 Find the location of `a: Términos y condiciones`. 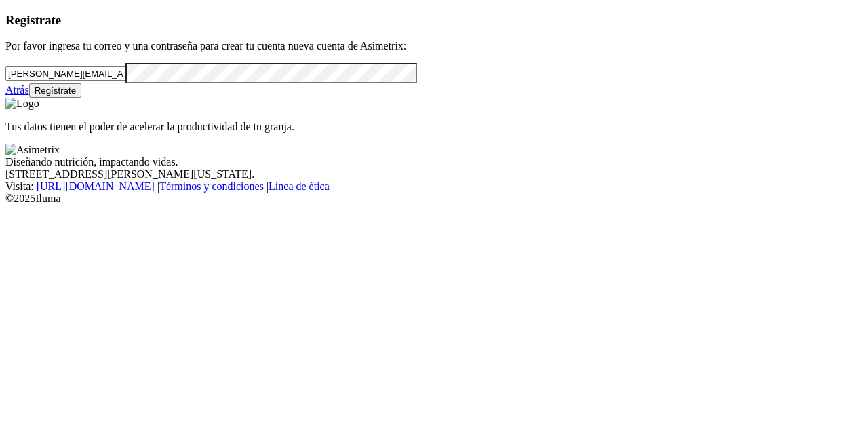

a: Términos y condiciones is located at coordinates (211, 186).